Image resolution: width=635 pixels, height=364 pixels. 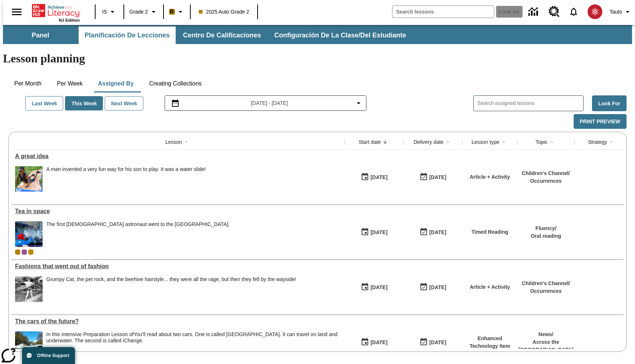 I want to click on span: The first British astronaut went to the International Space Station., so click(x=138, y=234).